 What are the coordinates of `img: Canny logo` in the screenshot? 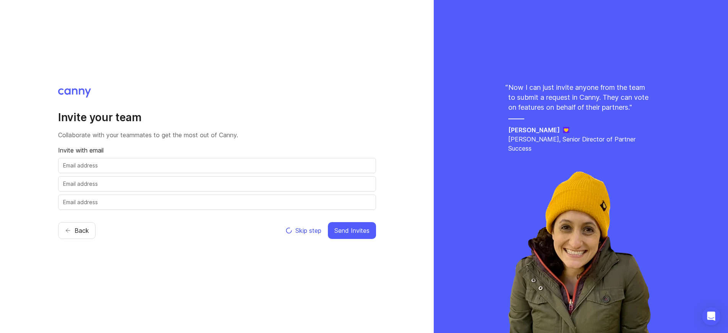 It's located at (74, 93).